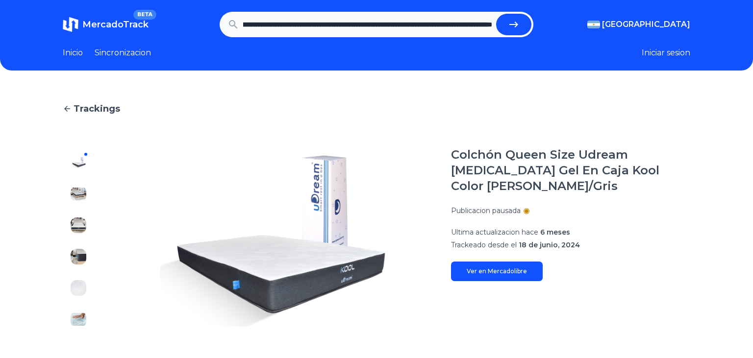 The width and height of the screenshot is (753, 358). I want to click on button: Iniciar sesion, so click(666, 53).